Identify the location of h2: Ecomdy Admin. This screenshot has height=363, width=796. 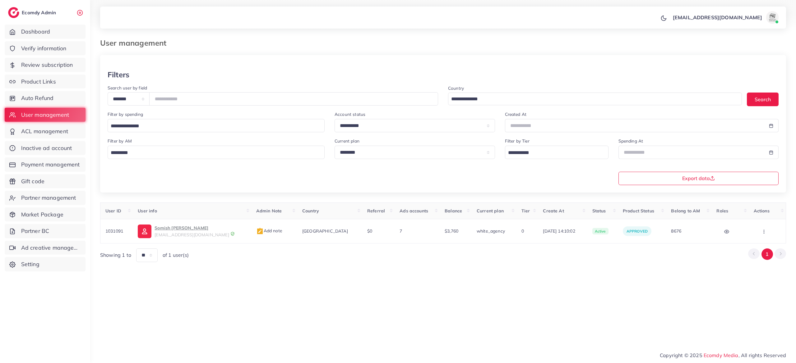
(39, 12).